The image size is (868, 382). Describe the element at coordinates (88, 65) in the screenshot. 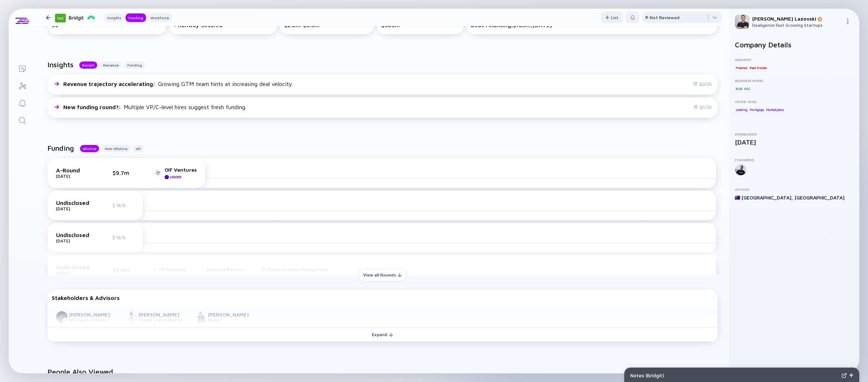

I see `button: Recent` at that location.